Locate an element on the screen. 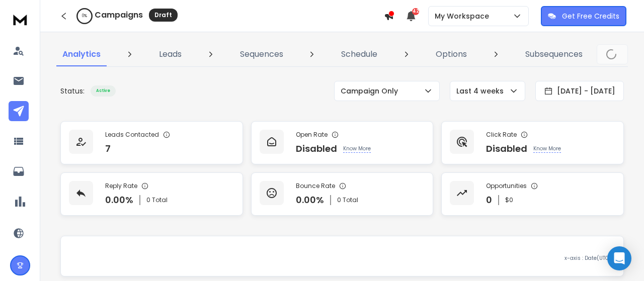  a: Reply Rate0.00%0 Total is located at coordinates (152, 194).